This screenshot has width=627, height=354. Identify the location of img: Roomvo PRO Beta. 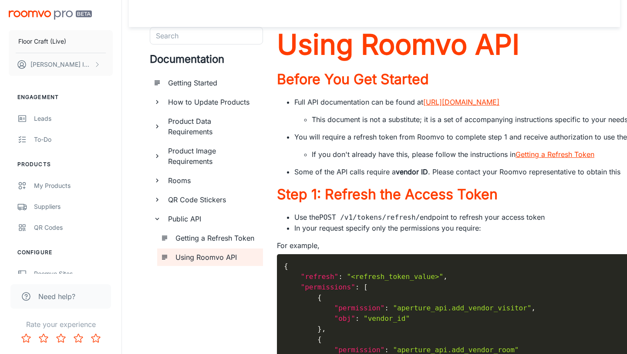
(50, 15).